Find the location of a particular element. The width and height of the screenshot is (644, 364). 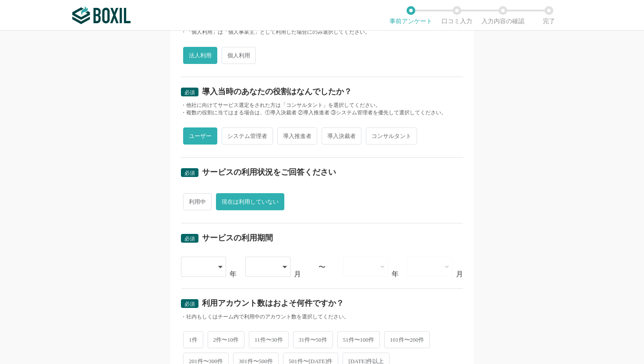

span: 11件〜30件 is located at coordinates (269, 339).